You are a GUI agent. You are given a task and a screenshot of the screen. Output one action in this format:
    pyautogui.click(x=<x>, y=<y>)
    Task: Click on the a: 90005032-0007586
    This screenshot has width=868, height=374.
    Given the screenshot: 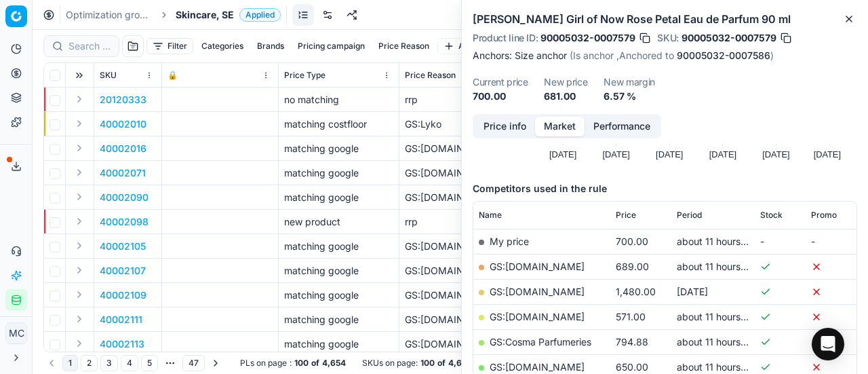 What is the action you would take?
    pyautogui.click(x=724, y=56)
    